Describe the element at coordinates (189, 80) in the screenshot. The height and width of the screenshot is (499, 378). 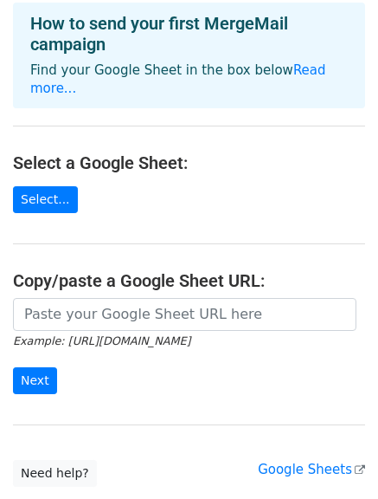
I see `p: Find your Google Sheet in the box below` at that location.